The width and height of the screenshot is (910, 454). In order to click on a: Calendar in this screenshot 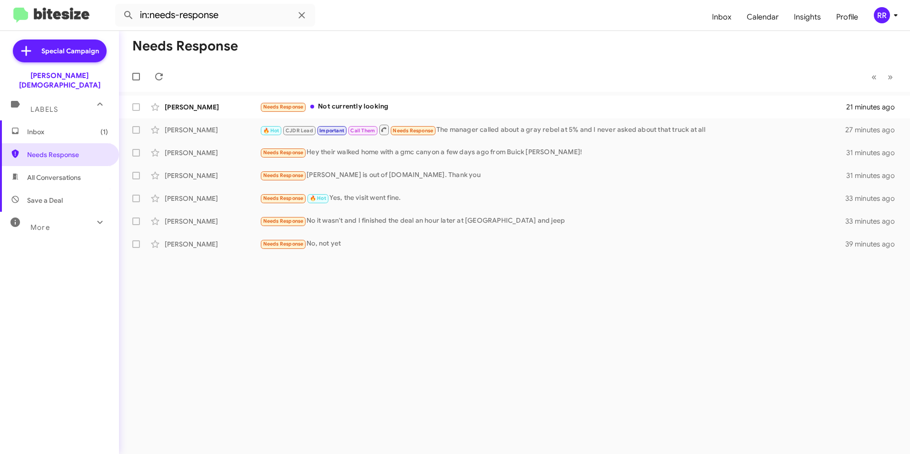, I will do `click(763, 17)`.